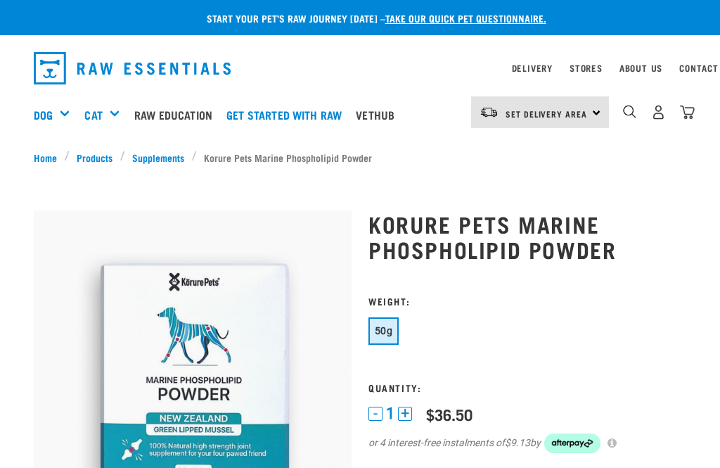  I want to click on a: Products, so click(95, 157).